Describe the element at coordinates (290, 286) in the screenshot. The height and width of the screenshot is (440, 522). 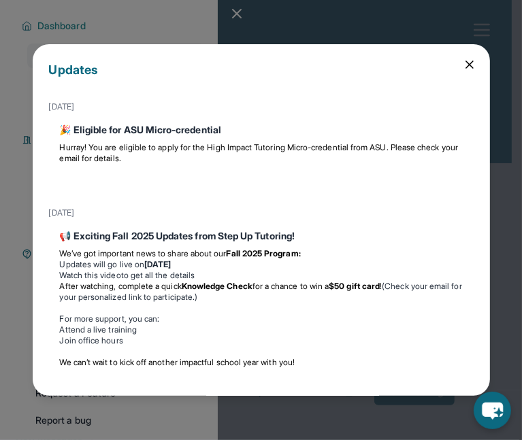
I see `span: for a chance to win a` at that location.